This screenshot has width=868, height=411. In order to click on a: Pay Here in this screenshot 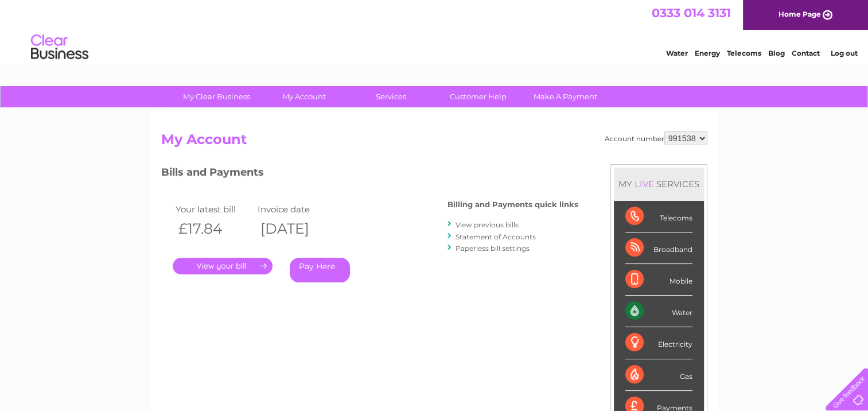, I will do `click(319, 270)`.